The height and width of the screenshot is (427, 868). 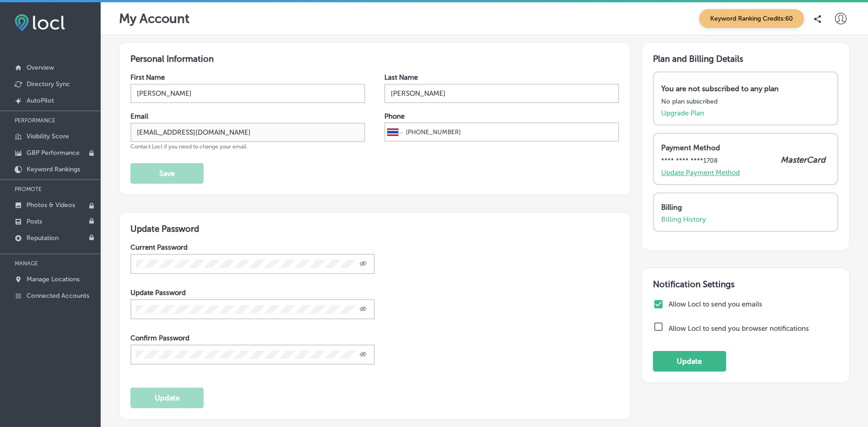 I want to click on input: Enter Email, so click(x=248, y=132).